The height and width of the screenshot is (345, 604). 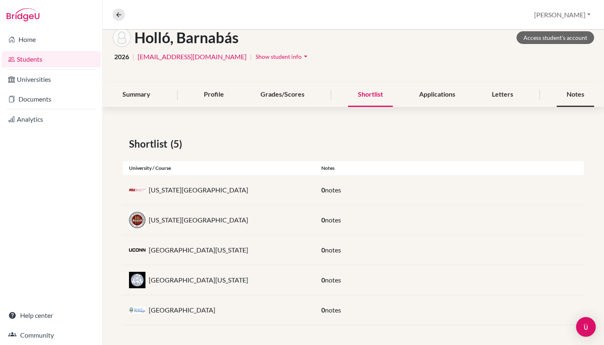 I want to click on div: Summary, so click(x=136, y=94).